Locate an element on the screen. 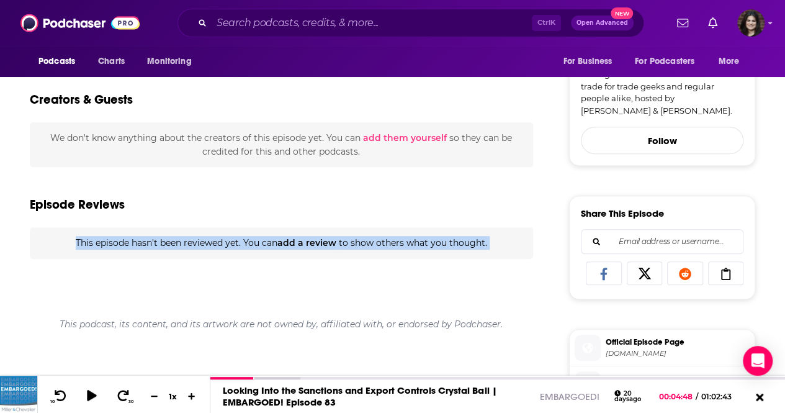 The height and width of the screenshot is (413, 785). span: 00:04:48 is located at coordinates (677, 396).